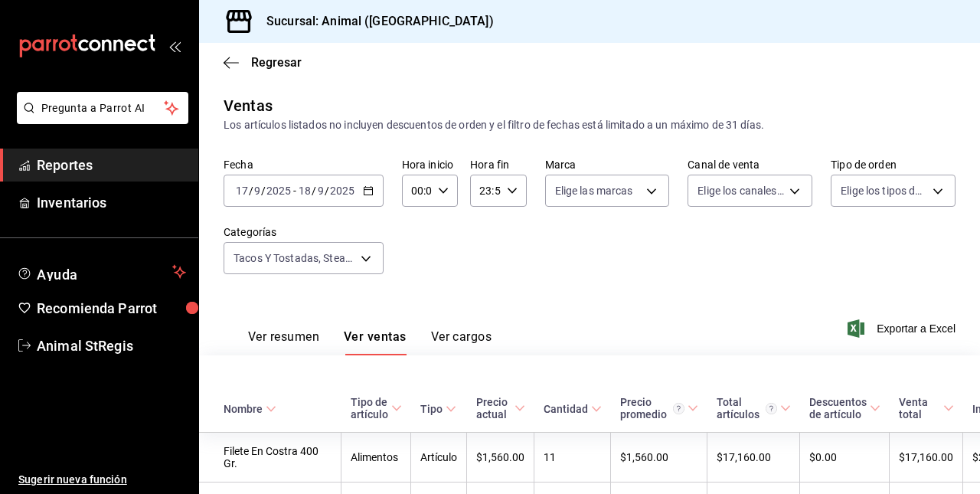 The width and height of the screenshot is (980, 494). I want to click on svg: El total de artículos considera cambios de precios en los artículos, así como costos adicionales ..., so click(771, 408).